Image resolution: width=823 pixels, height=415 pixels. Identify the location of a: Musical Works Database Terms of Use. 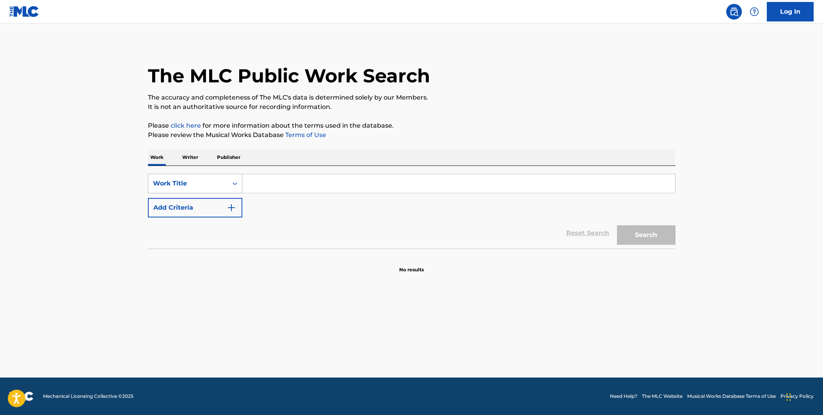
(731, 396).